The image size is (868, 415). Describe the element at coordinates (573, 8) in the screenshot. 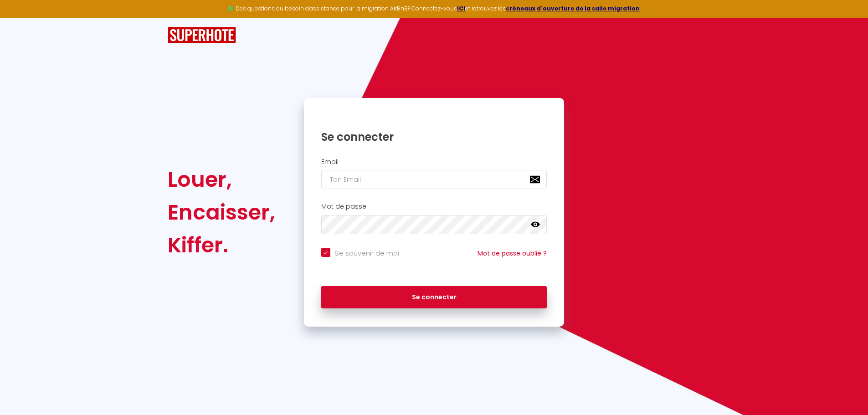

I see `a: créneaux d'ouverture de la salle migration` at that location.